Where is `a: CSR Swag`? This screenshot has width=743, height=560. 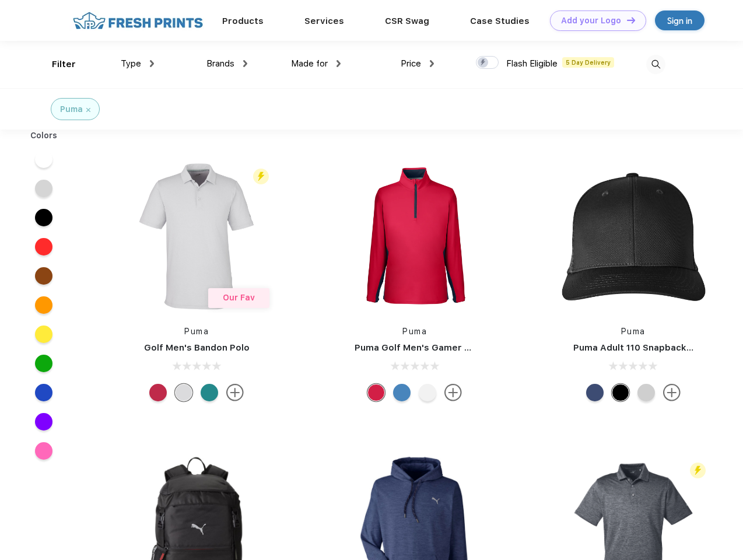 a: CSR Swag is located at coordinates (407, 21).